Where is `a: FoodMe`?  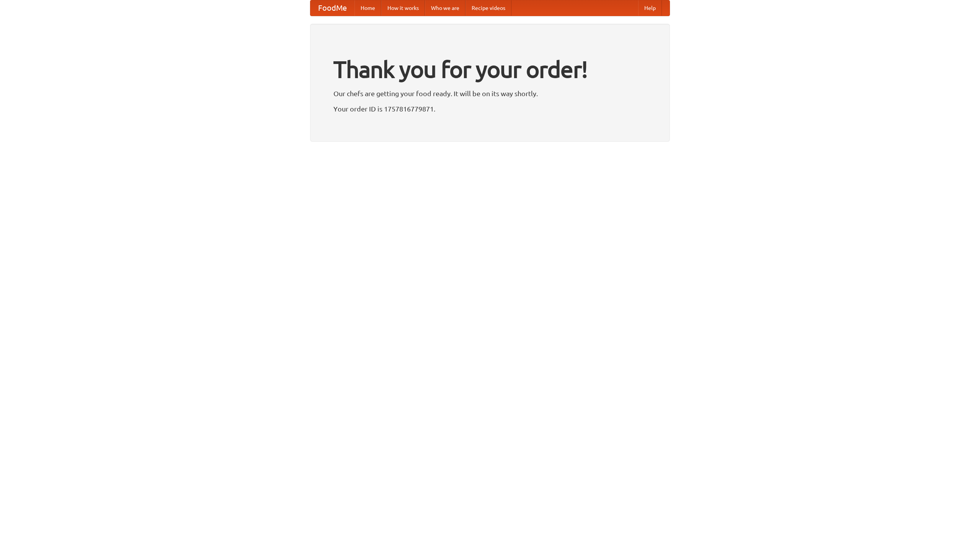
a: FoodMe is located at coordinates (332, 8).